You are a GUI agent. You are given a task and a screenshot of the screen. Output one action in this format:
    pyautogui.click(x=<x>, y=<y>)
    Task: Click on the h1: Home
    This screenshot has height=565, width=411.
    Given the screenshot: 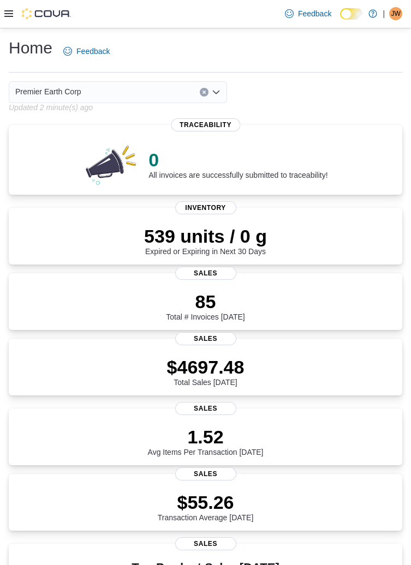 What is the action you would take?
    pyautogui.click(x=31, y=48)
    